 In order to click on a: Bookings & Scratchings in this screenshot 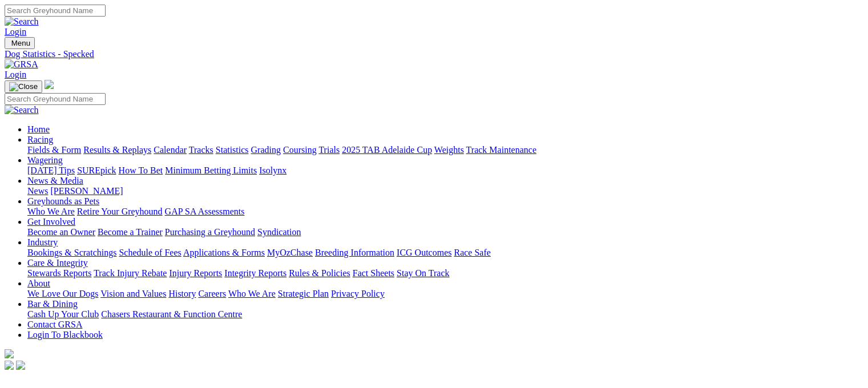, I will do `click(72, 252)`.